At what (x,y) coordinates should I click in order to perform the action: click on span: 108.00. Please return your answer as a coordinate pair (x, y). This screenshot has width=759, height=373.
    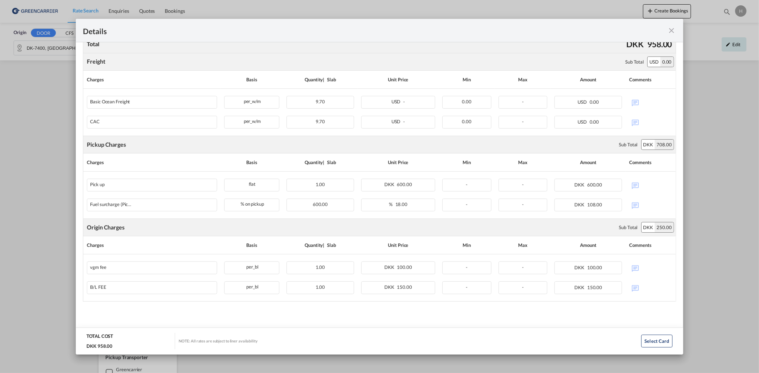
    Looking at the image, I should click on (594, 205).